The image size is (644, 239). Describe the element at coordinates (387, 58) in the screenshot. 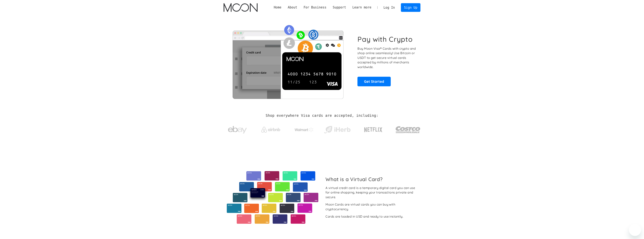

I see `p: Buy Moon Visa® Cards with crypto and shop online seamlessly! Use Bitcoin or USDT to get secure vi...` at that location.